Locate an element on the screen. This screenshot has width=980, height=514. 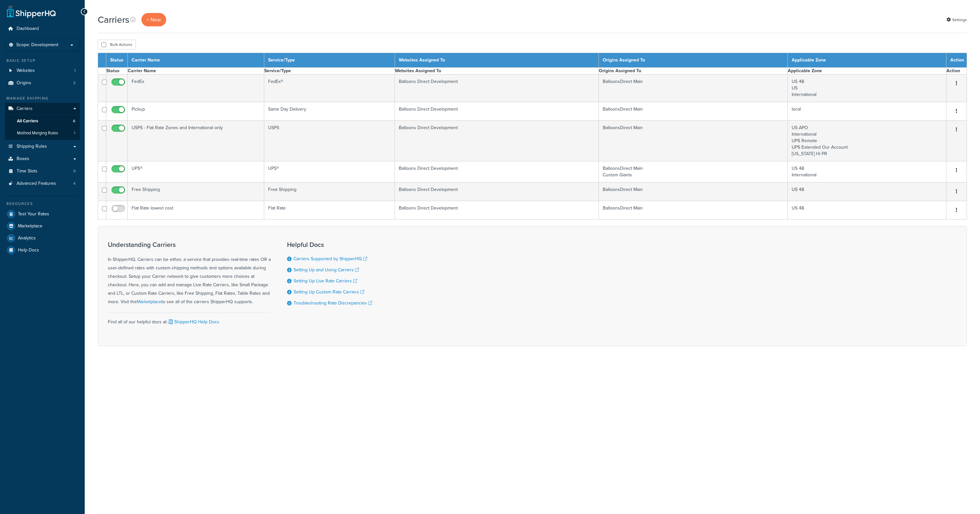
span: All Carriers is located at coordinates (27, 121).